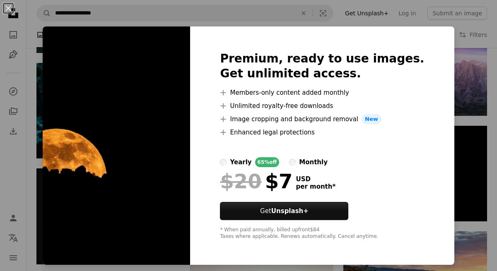 Image resolution: width=497 pixels, height=271 pixels. What do you see at coordinates (267, 162) in the screenshot?
I see `div: 65% off` at bounding box center [267, 162].